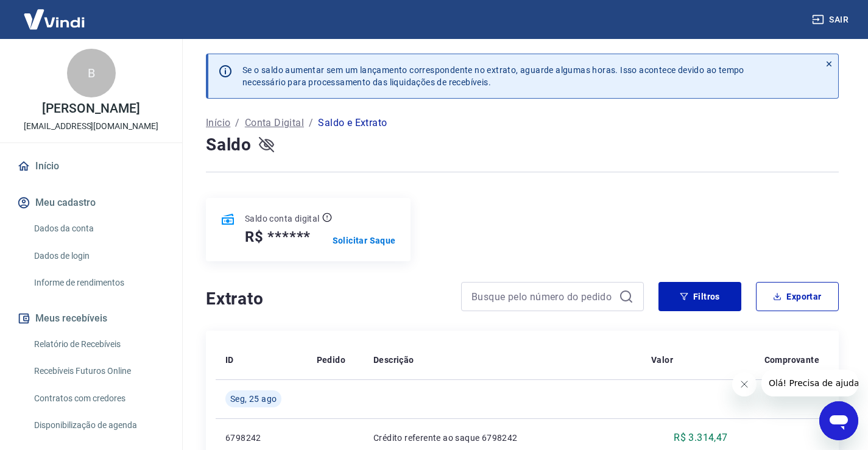 The width and height of the screenshot is (868, 450). What do you see at coordinates (55, 13) in the screenshot?
I see `span: Olá! Precisa de ajuda?` at bounding box center [55, 13].